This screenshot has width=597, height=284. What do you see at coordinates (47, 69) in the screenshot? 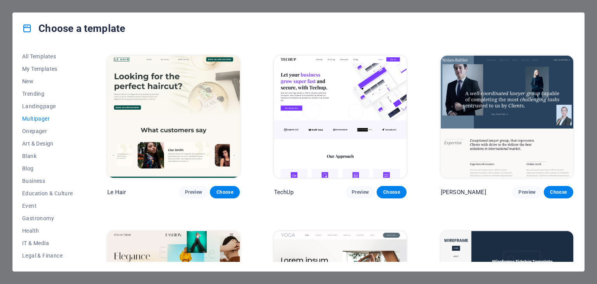
I see `button: My Templates` at bounding box center [47, 69].